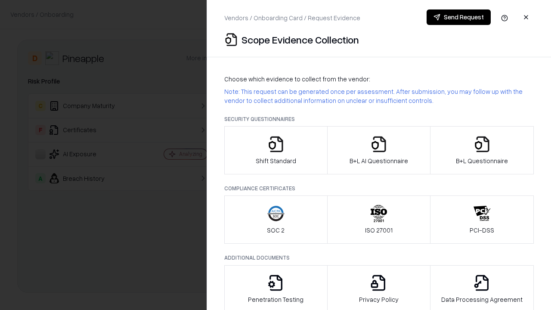 Image resolution: width=551 pixels, height=310 pixels. What do you see at coordinates (482, 150) in the screenshot?
I see `button: B+L Questionnaire` at bounding box center [482, 150].